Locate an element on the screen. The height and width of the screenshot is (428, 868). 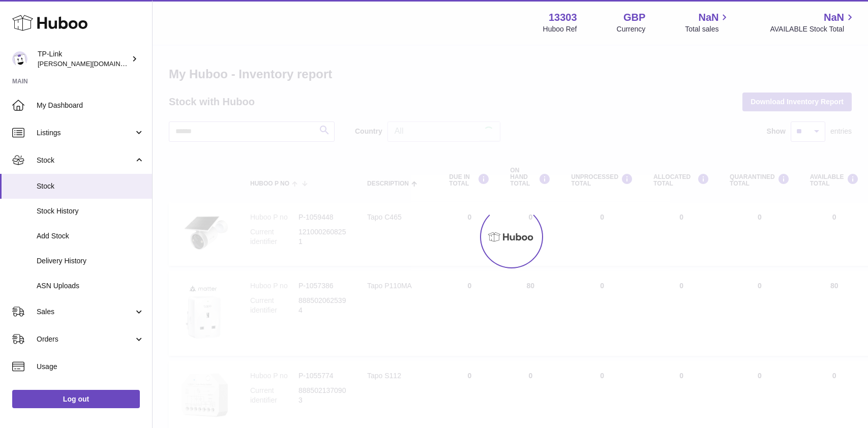
span: Sales is located at coordinates (85, 311).